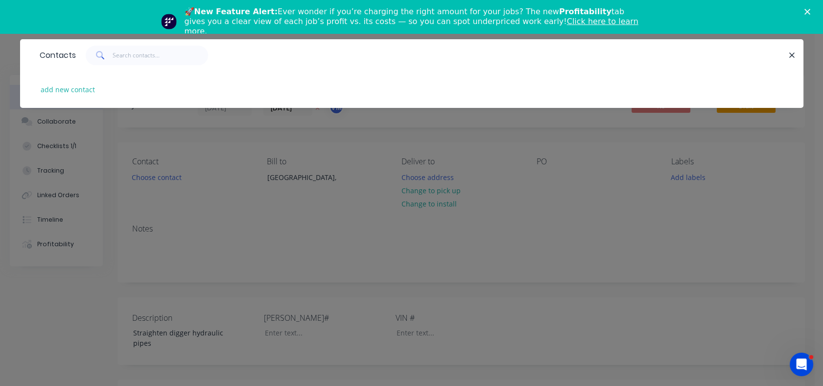 This screenshot has height=386, width=823. I want to click on img: Profile image for Team, so click(169, 22).